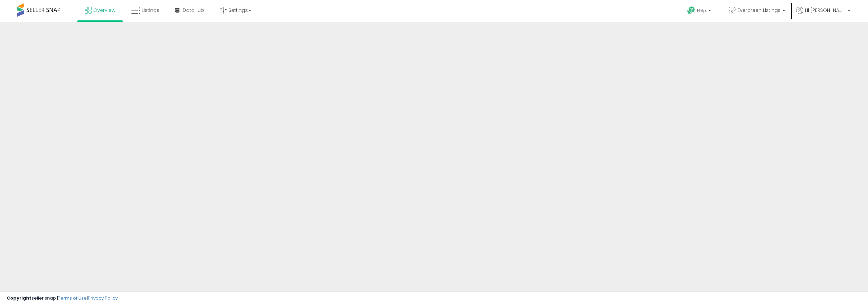 Image resolution: width=868 pixels, height=305 pixels. Describe the element at coordinates (151, 10) in the screenshot. I see `span: Listings` at that location.